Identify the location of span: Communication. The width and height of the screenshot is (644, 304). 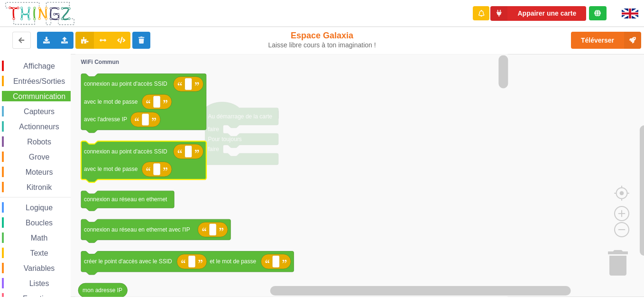
(39, 96).